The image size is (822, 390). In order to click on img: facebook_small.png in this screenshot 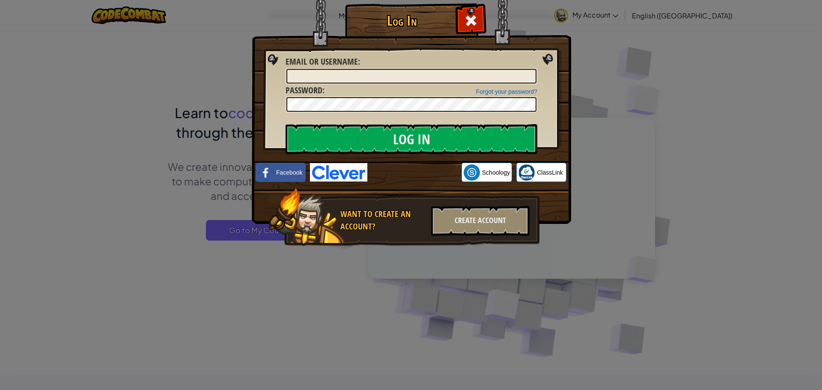, I will do `click(266, 173)`.